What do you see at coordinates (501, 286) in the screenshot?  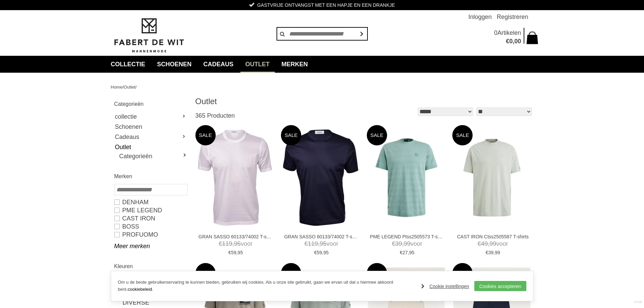 I see `a: Cookies accepteren` at bounding box center [501, 286].